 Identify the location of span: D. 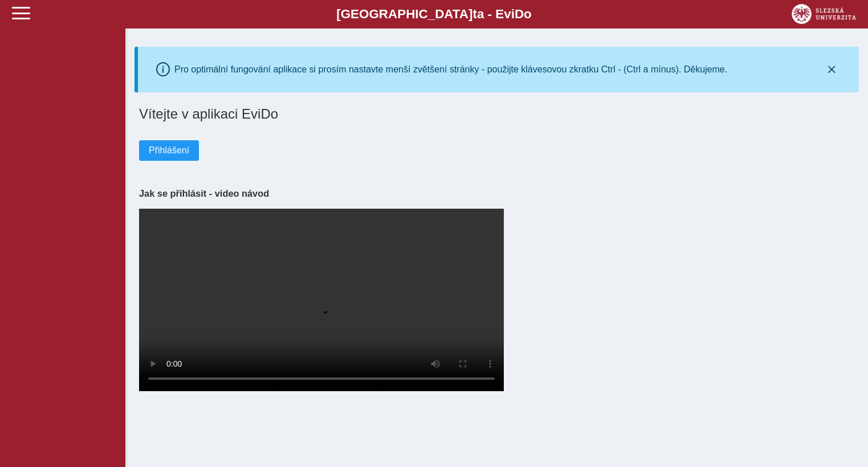
(519, 13).